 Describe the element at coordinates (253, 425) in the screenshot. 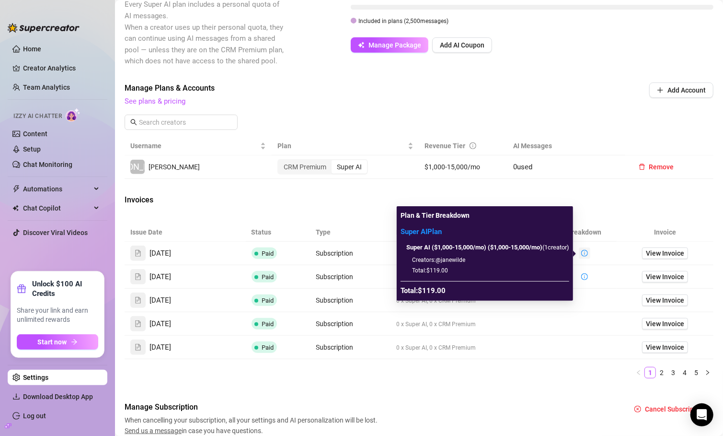

I see `span: When cancelling your subscription, all your settings and AI personalization will be lost. in case...` at that location.